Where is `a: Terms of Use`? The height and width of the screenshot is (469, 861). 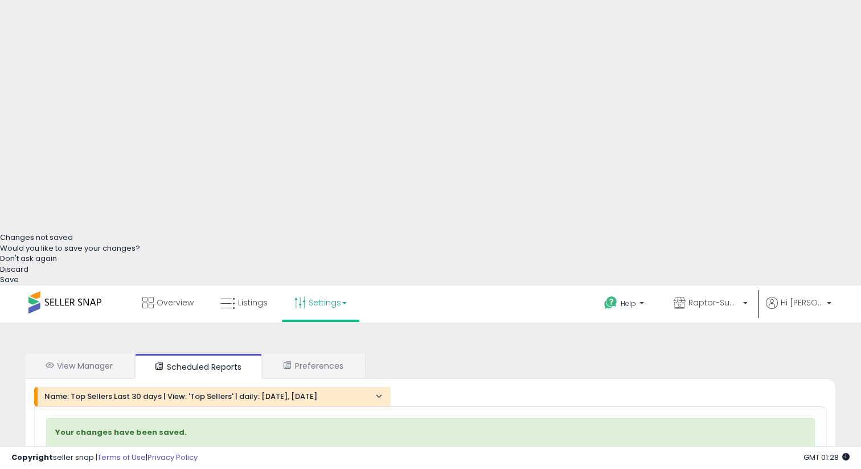
a: Terms of Use is located at coordinates (121, 457).